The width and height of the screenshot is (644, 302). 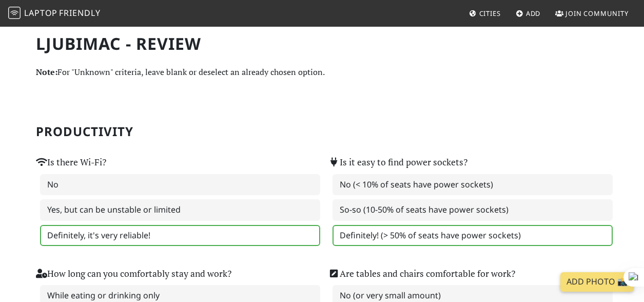 What do you see at coordinates (47, 72) in the screenshot?
I see `strong: Note:` at bounding box center [47, 72].